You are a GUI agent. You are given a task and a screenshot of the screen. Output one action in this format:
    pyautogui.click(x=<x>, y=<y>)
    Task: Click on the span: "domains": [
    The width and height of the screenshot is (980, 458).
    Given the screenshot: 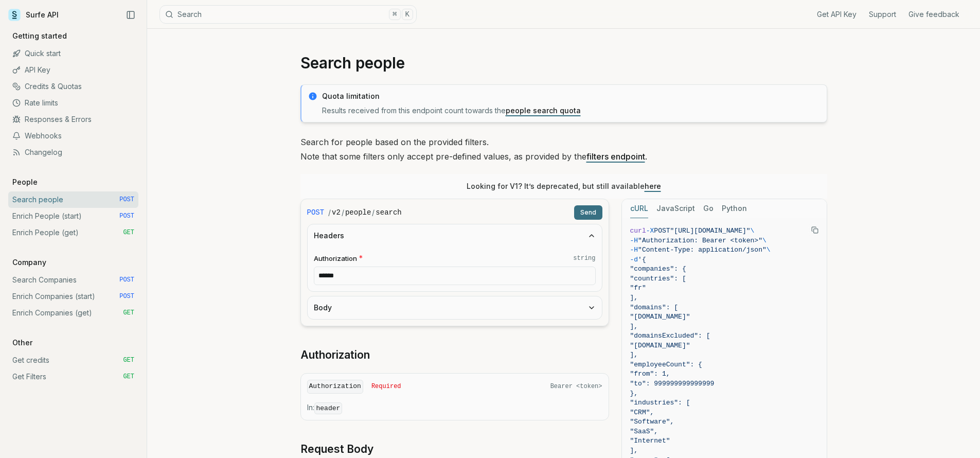 What is the action you would take?
    pyautogui.click(x=654, y=308)
    